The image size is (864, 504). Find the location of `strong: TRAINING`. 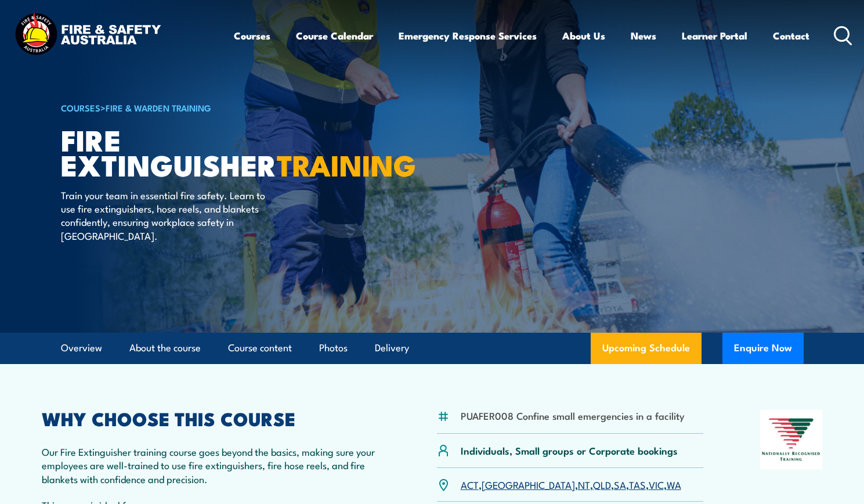

strong: TRAINING is located at coordinates (346, 164).